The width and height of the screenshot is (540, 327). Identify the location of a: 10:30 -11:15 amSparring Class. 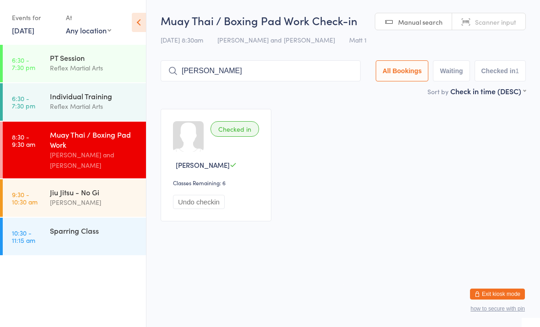
(74, 237).